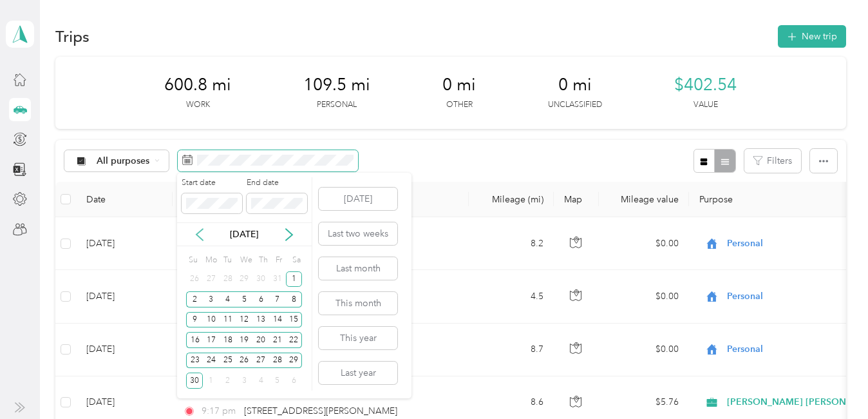 The width and height of the screenshot is (868, 419). What do you see at coordinates (337, 85) in the screenshot?
I see `span: 109.5 mi` at bounding box center [337, 85].